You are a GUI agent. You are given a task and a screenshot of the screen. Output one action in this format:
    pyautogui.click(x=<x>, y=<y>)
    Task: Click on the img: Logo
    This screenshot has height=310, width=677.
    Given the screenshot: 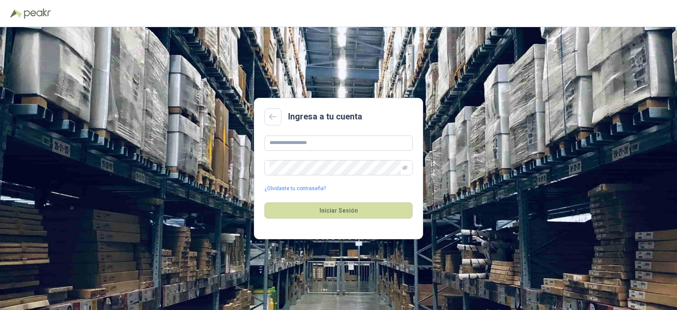 What is the action you would take?
    pyautogui.click(x=16, y=14)
    